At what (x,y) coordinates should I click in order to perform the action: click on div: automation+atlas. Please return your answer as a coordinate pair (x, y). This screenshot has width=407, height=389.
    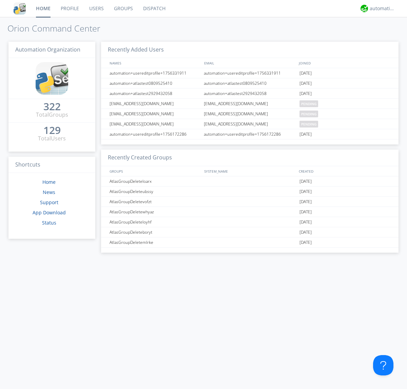
    Looking at the image, I should click on (382, 8).